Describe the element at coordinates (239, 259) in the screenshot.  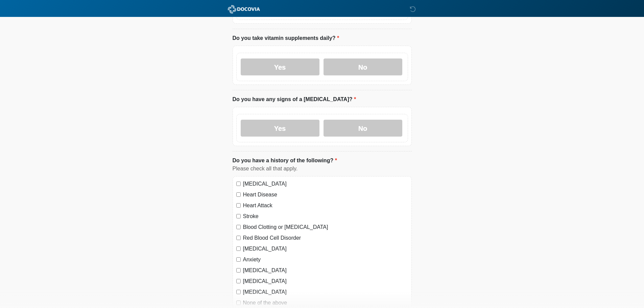
I see `input: Anxiety` at that location.